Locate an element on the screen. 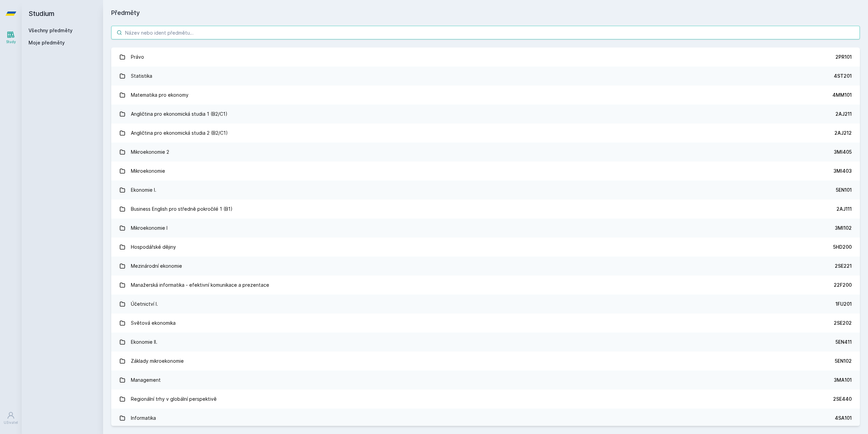 The height and width of the screenshot is (434, 868). a: Angličtina pro ekonomická studia 1 (B2/C1) 2AJ211 is located at coordinates (485, 114).